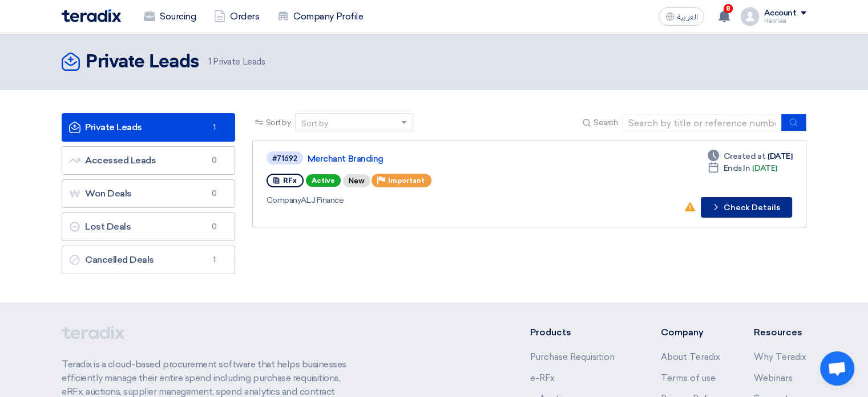 The width and height of the screenshot is (868, 397). I want to click on span: Created at, so click(744, 156).